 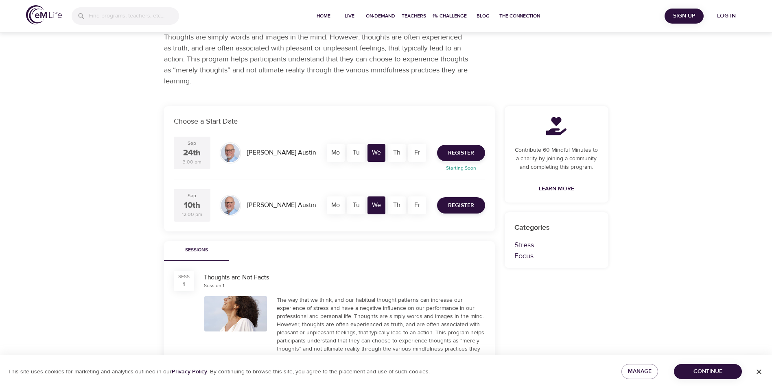 What do you see at coordinates (189, 372) in the screenshot?
I see `b: Privacy Policy` at bounding box center [189, 372].